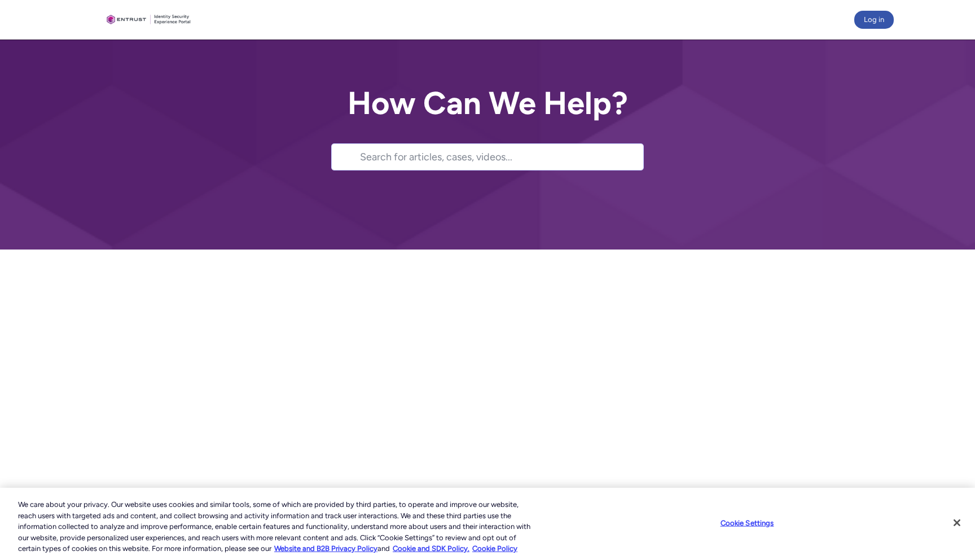  Describe the element at coordinates (431, 548) in the screenshot. I see `a: Cookie and SDK Policy.` at that location.